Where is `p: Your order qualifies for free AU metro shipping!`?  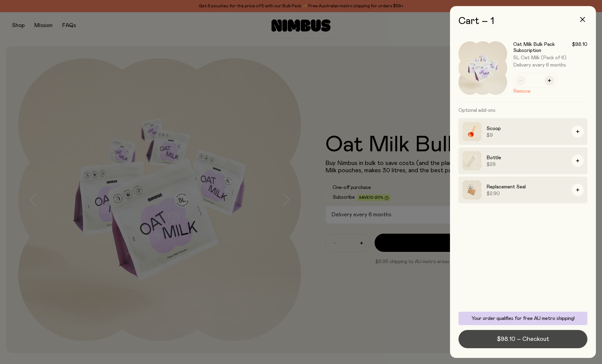 p: Your order qualifies for free AU metro shipping! is located at coordinates (523, 318).